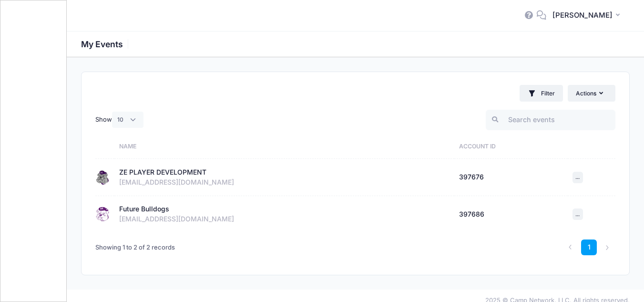 This screenshot has width=644, height=302. I want to click on input: Search events, so click(551, 120).